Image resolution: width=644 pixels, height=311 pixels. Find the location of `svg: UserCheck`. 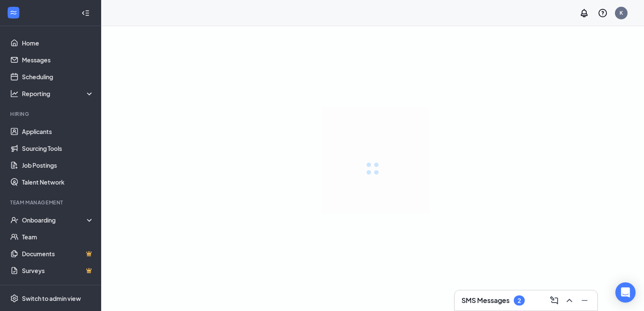

svg: UserCheck is located at coordinates (14, 220).